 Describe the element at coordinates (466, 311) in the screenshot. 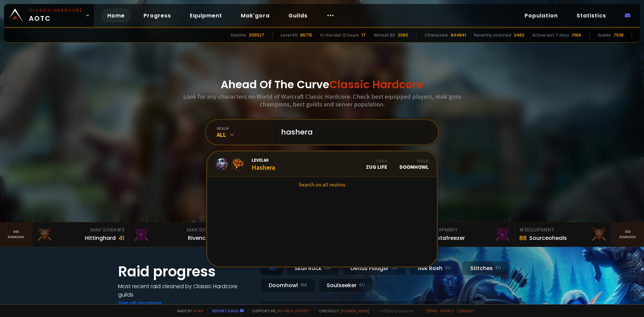

I see `a: Consent` at that location.